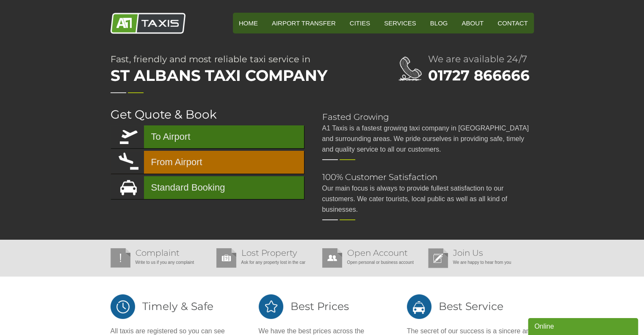 The image size is (644, 335). I want to click on h2: Best Prices, so click(322, 306).